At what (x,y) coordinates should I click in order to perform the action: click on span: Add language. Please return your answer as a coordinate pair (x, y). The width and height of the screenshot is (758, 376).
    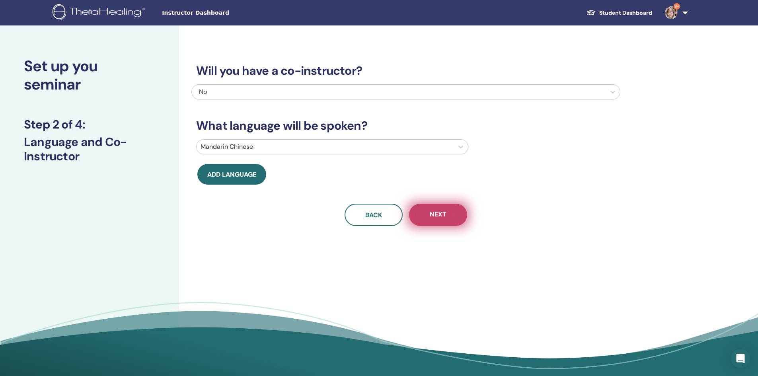
    Looking at the image, I should click on (232, 174).